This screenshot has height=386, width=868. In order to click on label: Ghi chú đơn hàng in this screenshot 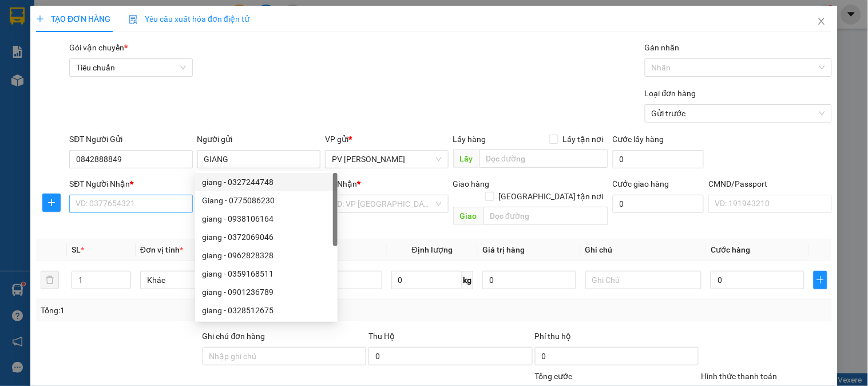, I will do `click(234, 336)`.